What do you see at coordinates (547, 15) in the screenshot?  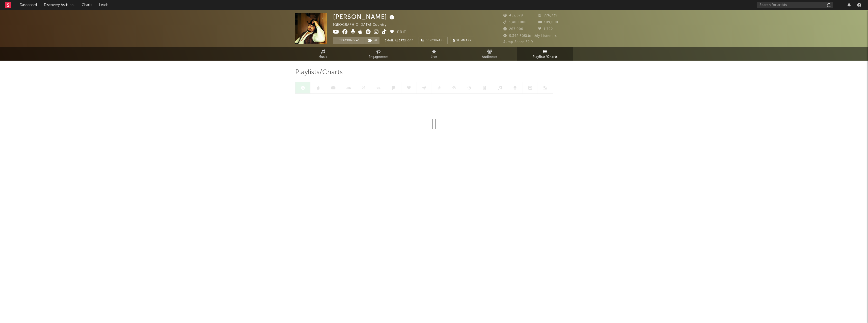 I see `span: 776,739` at bounding box center [547, 15].